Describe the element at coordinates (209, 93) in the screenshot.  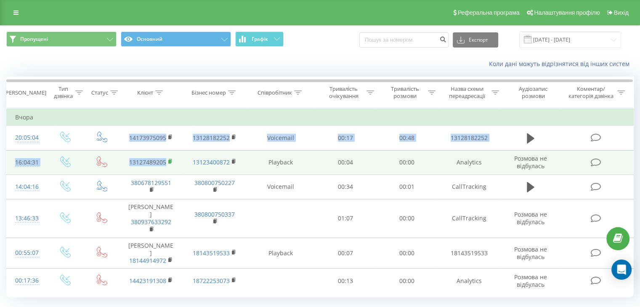
I see `div: Бізнес номер` at that location.